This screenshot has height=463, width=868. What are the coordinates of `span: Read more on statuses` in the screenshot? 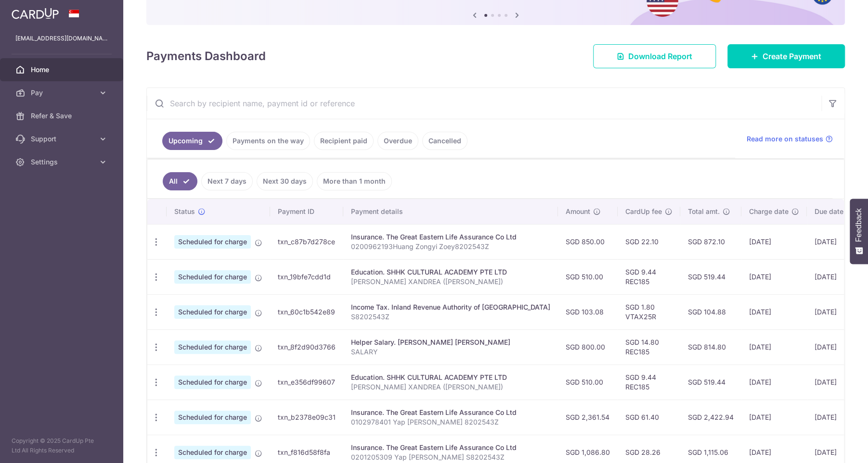 It's located at (785, 139).